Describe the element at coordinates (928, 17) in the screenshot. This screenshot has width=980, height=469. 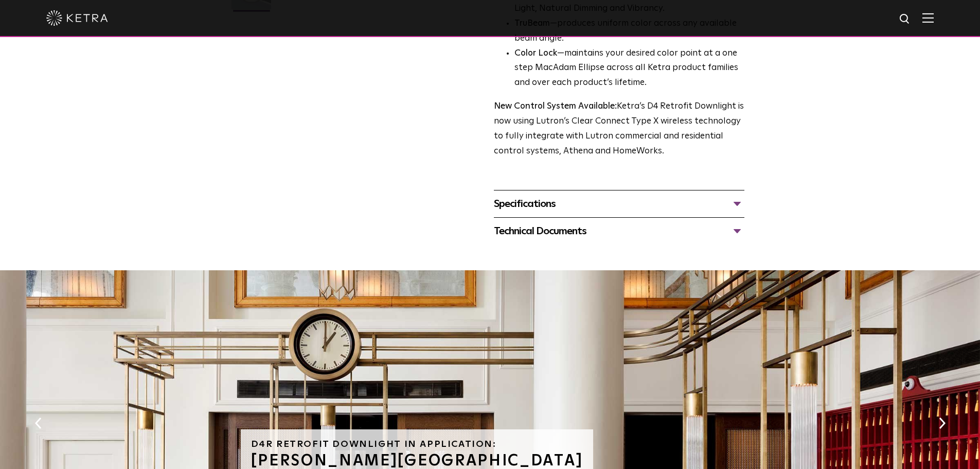
I see `img: Hamburger%20Nav.svg` at that location.